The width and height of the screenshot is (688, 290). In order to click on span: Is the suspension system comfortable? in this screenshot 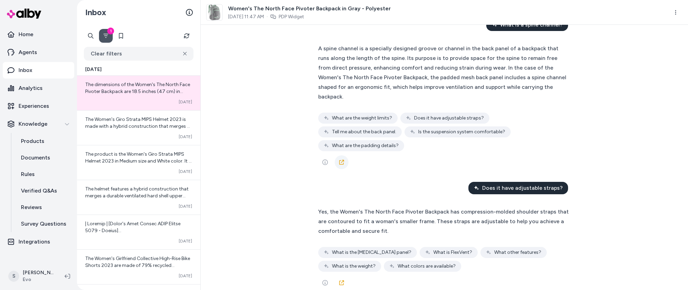, I will do `click(462, 132)`.